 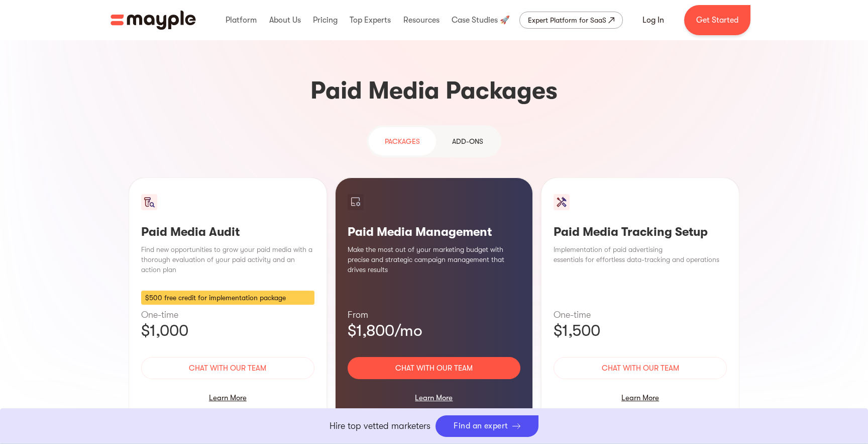 What do you see at coordinates (153, 20) in the screenshot?
I see `img: Mayple logo` at bounding box center [153, 20].